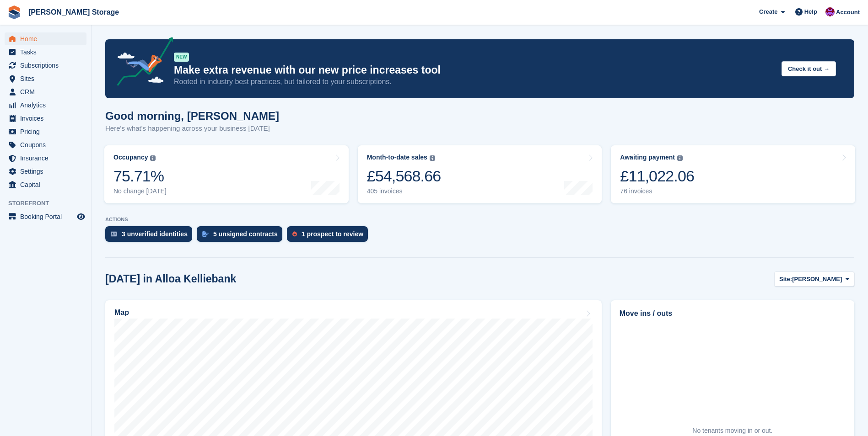 The height and width of the screenshot is (436, 868). Describe the element at coordinates (785, 279) in the screenshot. I see `span: Site:` at that location.